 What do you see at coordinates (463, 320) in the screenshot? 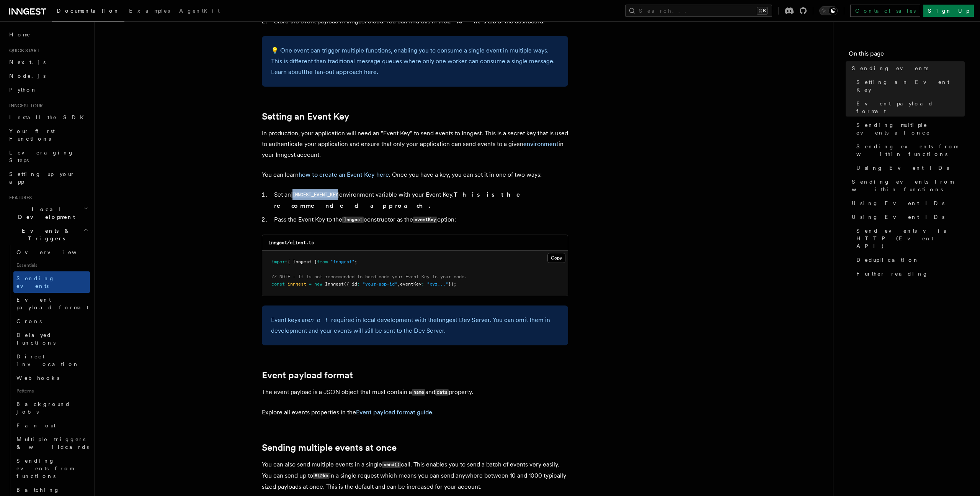
I see `a: Inngest Dev Server` at bounding box center [463, 320].